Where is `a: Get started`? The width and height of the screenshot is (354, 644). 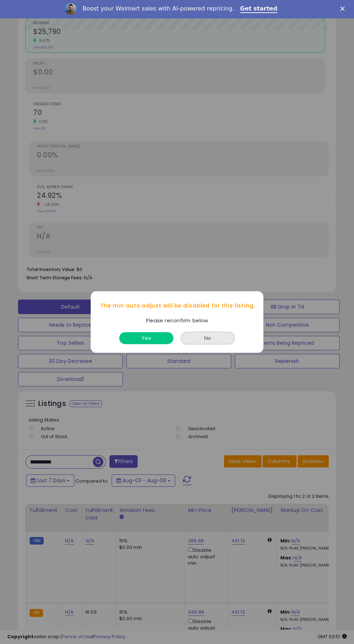 a: Get started is located at coordinates (259, 9).